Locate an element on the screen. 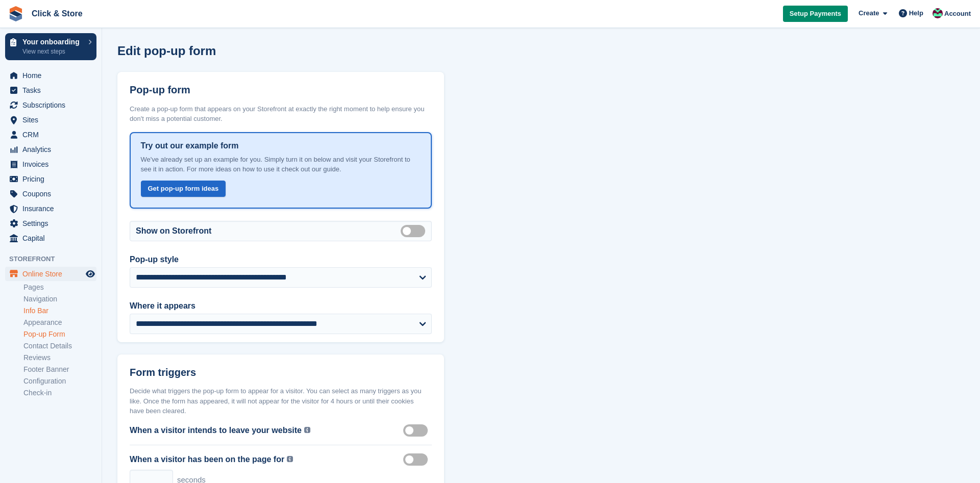 The width and height of the screenshot is (980, 483). label: When a visitor intends to leave your website is located at coordinates (215, 430).